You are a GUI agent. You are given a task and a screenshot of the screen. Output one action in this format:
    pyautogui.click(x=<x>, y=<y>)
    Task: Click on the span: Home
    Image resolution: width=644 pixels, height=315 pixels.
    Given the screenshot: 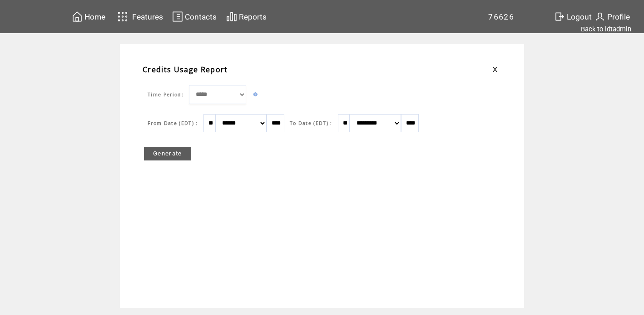 What is the action you would take?
    pyautogui.click(x=95, y=17)
    